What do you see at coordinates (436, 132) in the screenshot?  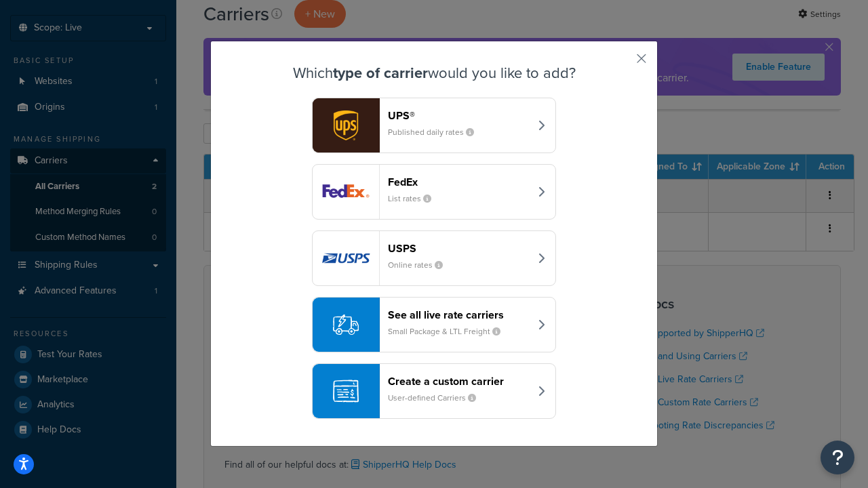 I see `small: Published daily rates` at bounding box center [436, 132].